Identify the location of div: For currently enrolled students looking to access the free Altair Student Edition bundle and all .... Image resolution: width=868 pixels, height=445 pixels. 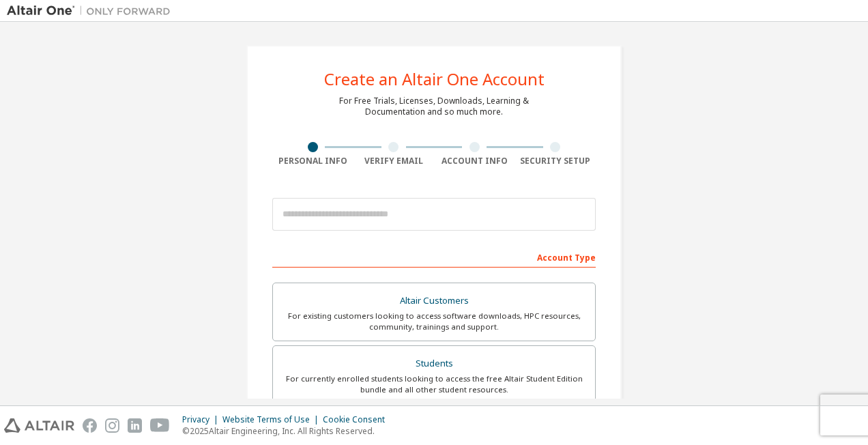
(434, 384).